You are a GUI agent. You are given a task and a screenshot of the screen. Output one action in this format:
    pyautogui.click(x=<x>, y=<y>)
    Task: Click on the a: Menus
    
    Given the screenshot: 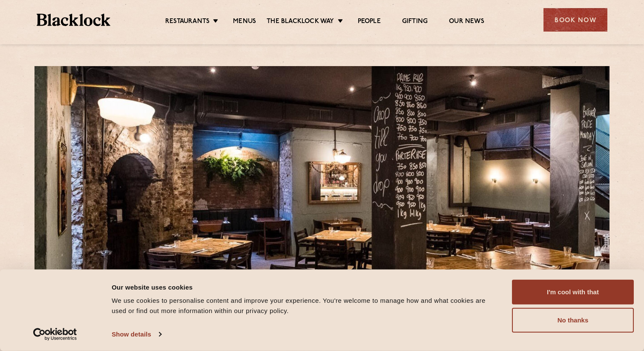 What is the action you would take?
    pyautogui.click(x=244, y=22)
    